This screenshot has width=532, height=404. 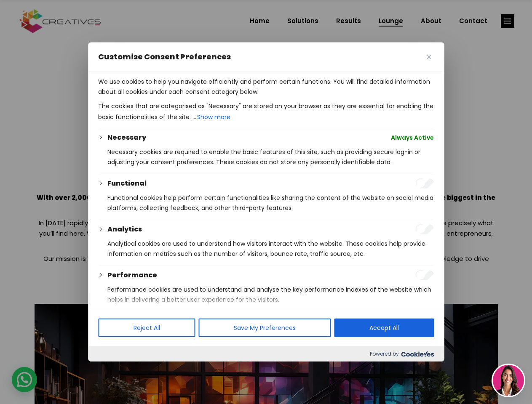 I want to click on div: Powered by, so click(x=266, y=354).